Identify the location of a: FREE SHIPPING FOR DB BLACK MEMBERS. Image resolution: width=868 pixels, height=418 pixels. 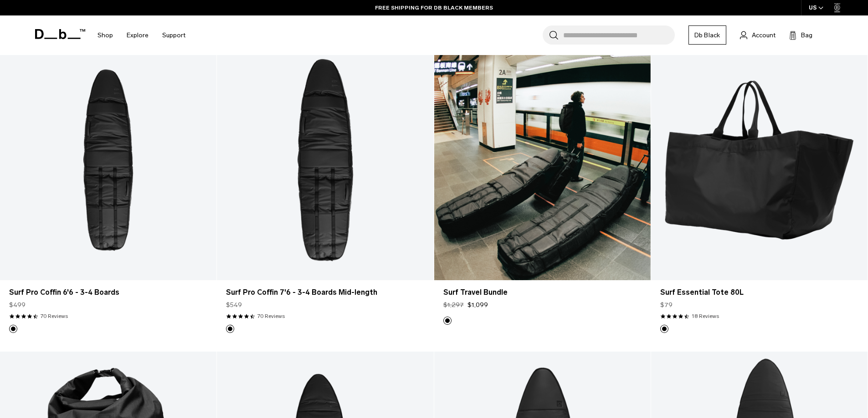
(434, 8).